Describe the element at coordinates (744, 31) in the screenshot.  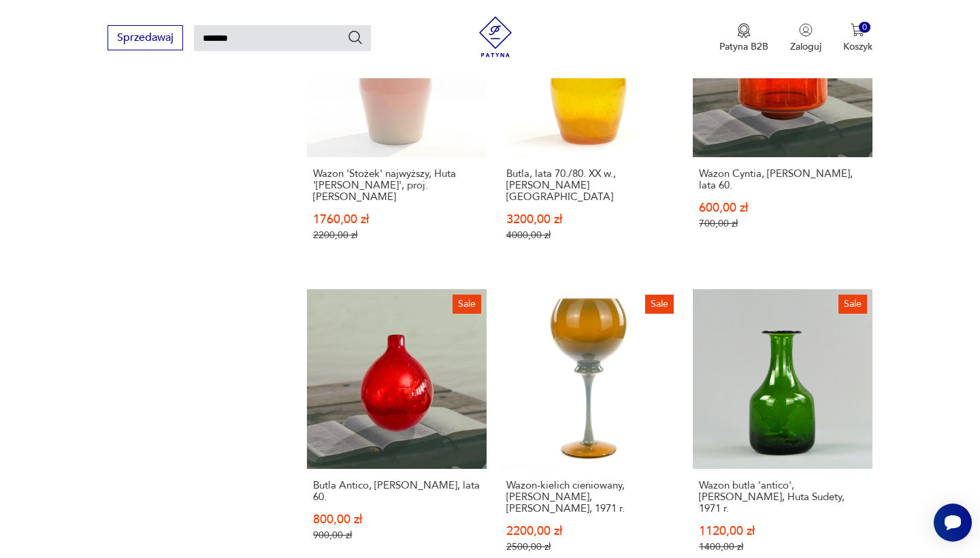
I see `img: Ikona medalu` at that location.